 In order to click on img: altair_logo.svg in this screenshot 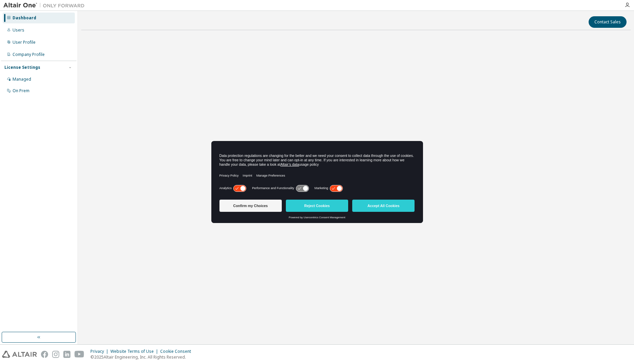, I will do `click(19, 354)`.